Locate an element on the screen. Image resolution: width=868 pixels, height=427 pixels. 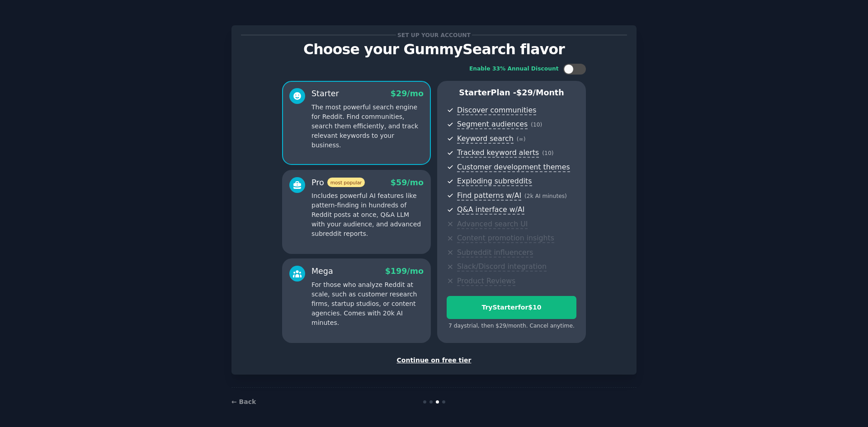
span: Slack/Discord integration is located at coordinates (502, 267).